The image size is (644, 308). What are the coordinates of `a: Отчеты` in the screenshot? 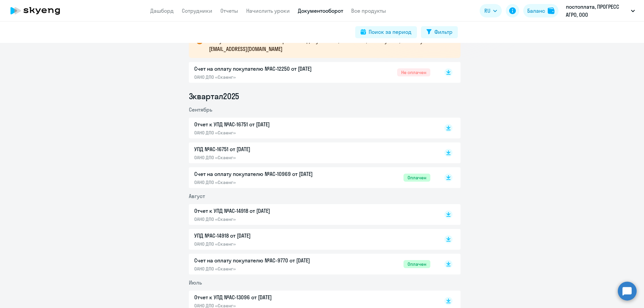 It's located at (229, 10).